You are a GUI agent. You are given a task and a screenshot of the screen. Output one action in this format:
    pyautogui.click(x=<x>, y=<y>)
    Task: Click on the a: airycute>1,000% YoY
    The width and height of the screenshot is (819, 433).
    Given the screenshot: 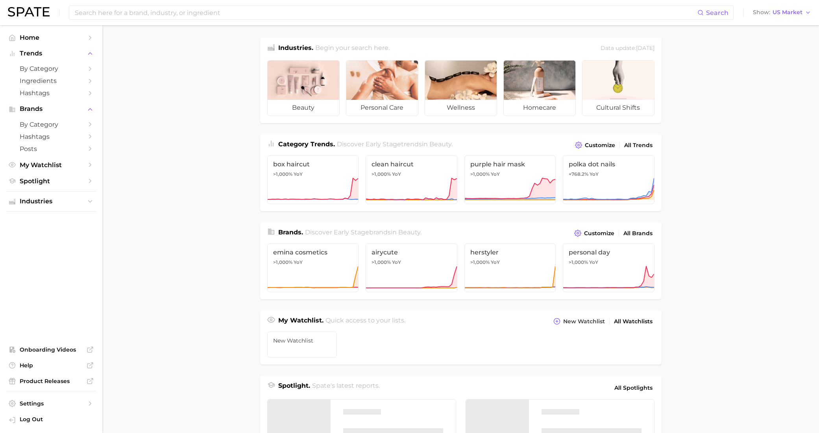 What is the action you would take?
    pyautogui.click(x=411, y=268)
    